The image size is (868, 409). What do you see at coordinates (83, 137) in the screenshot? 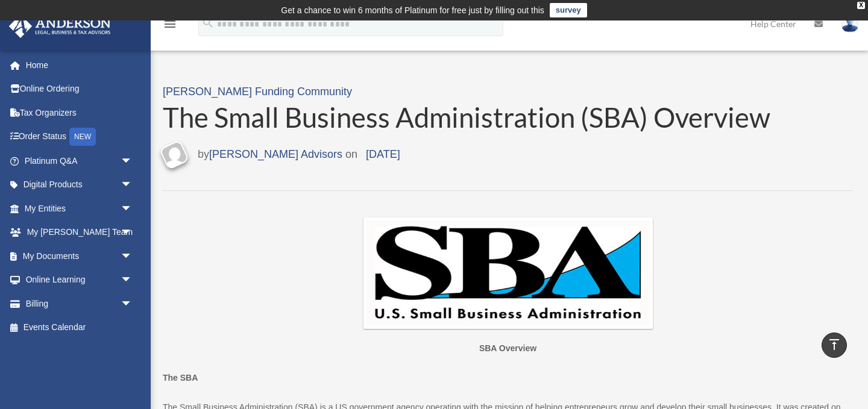
I see `div: NEW` at bounding box center [83, 137].